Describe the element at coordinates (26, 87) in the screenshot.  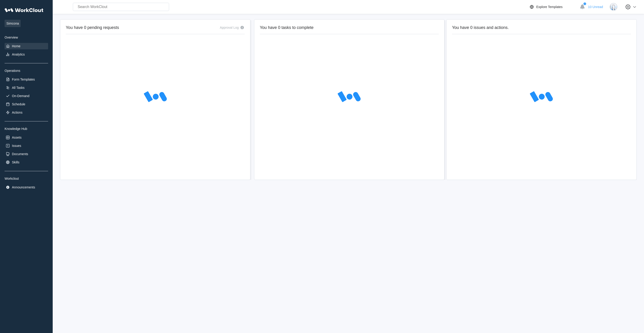
I see `a: All Tasks` at that location.